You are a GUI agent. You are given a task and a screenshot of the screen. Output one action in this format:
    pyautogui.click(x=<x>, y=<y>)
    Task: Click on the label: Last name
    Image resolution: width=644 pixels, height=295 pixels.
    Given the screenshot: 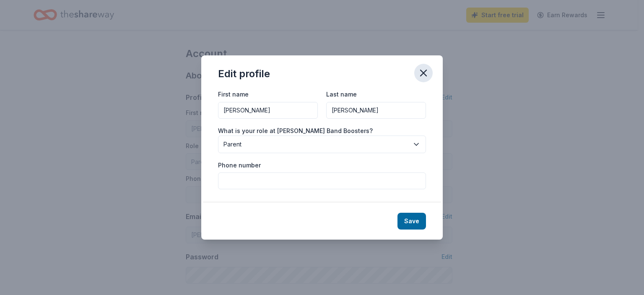 What is the action you would take?
    pyautogui.click(x=341, y=95)
    